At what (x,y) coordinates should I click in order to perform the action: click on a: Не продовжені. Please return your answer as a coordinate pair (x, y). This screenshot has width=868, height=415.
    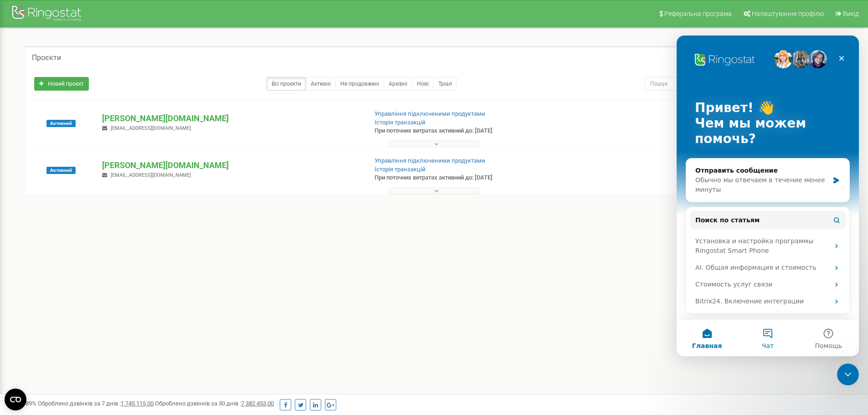
    Looking at the image, I should click on (360, 84).